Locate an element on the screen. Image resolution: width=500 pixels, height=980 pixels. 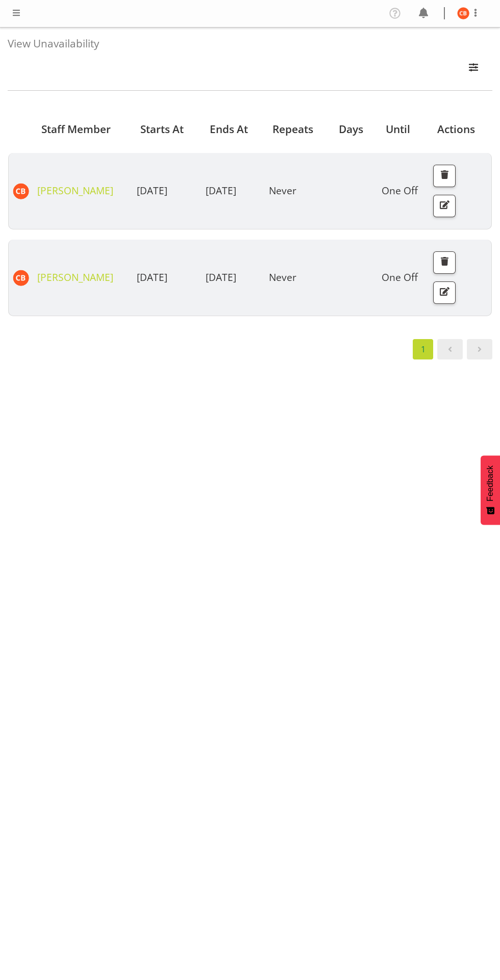
h4: View Unavailability is located at coordinates (246, 44).